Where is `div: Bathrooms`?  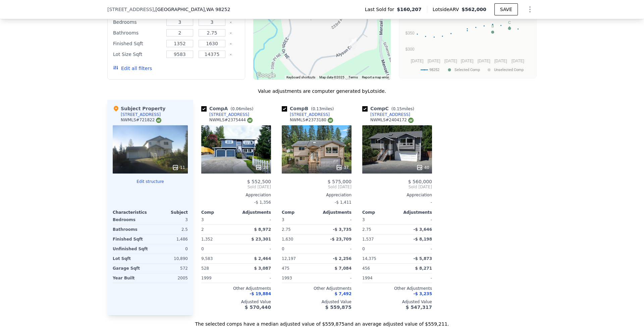
div: Bathrooms is located at coordinates (131, 230).